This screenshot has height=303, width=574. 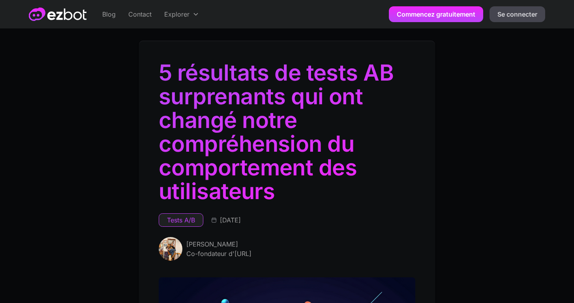 I want to click on a: maison, so click(x=58, y=14).